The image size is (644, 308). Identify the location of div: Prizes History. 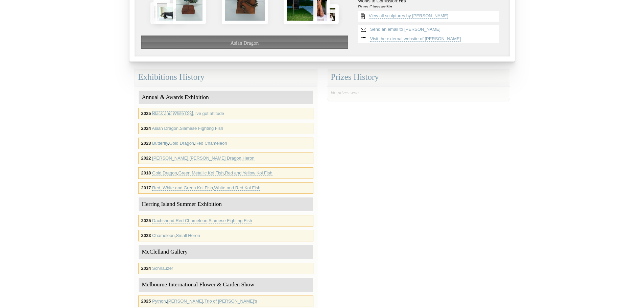
(418, 77).